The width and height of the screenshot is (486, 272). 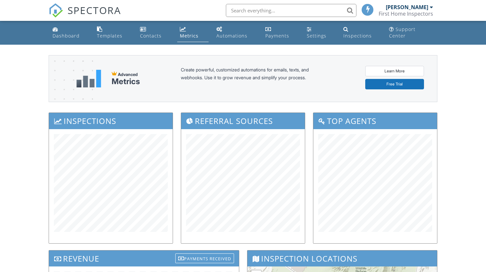 I want to click on div: First Home Inspectors, so click(x=406, y=14).